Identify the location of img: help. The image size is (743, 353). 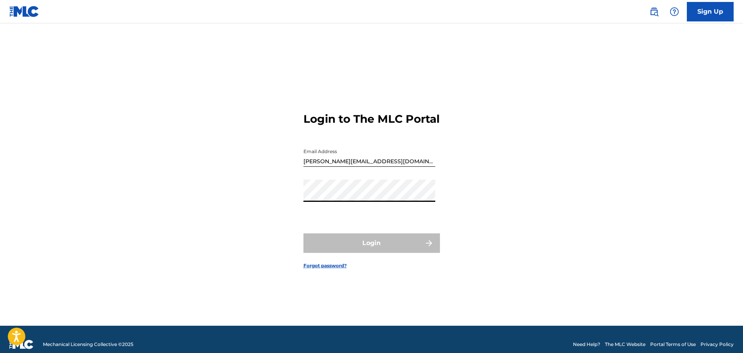
(674, 12).